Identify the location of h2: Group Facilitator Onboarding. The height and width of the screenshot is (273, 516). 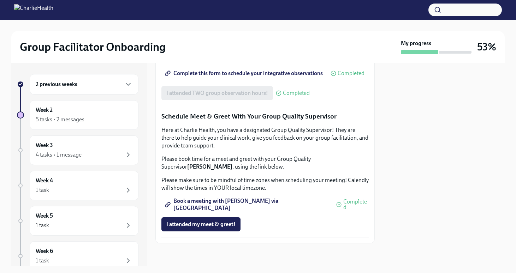
(93, 47).